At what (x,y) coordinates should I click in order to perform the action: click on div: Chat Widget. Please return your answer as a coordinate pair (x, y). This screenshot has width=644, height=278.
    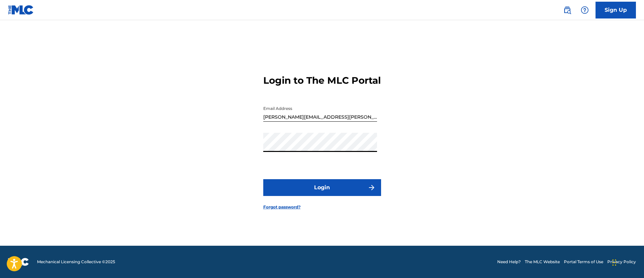
    Looking at the image, I should click on (627, 262).